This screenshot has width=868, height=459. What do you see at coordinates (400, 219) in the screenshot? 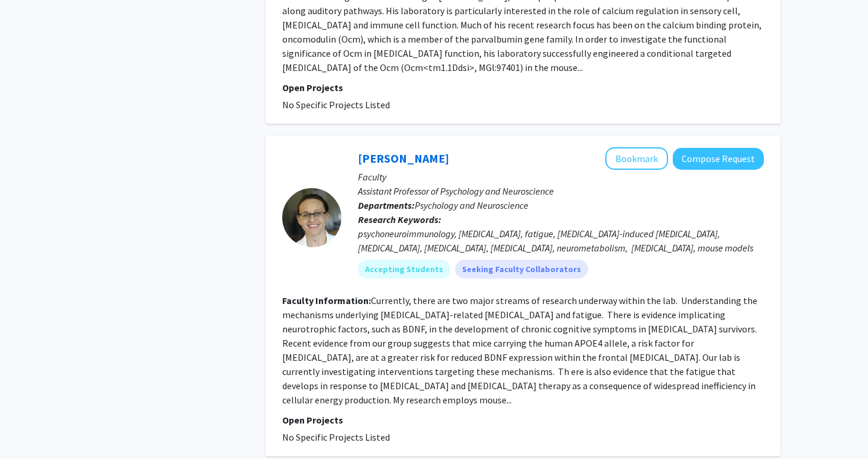
I see `b: Research Keywords:` at bounding box center [400, 219].